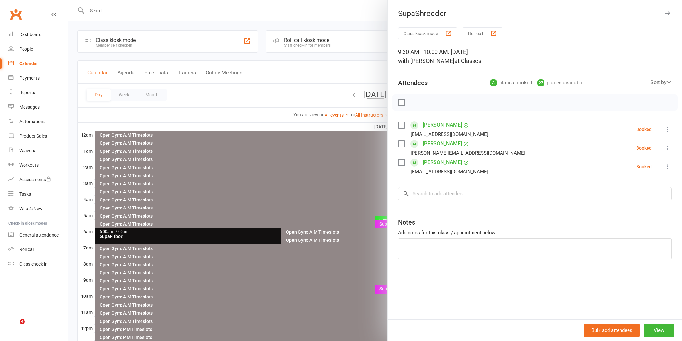  Describe the element at coordinates (38, 235) in the screenshot. I see `a: General attendance kiosk mode` at that location.